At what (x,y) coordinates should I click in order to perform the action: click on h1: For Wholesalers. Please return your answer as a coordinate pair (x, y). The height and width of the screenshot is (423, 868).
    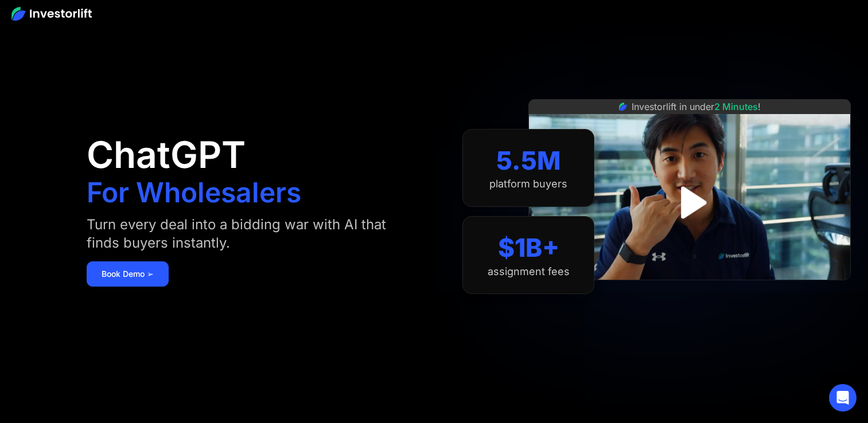
    Looking at the image, I should click on (194, 193).